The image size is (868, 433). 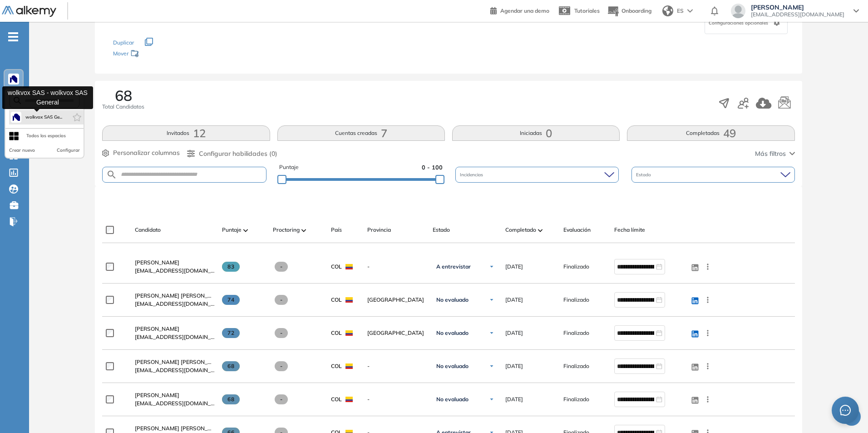 I want to click on span: Completado, so click(x=521, y=230).